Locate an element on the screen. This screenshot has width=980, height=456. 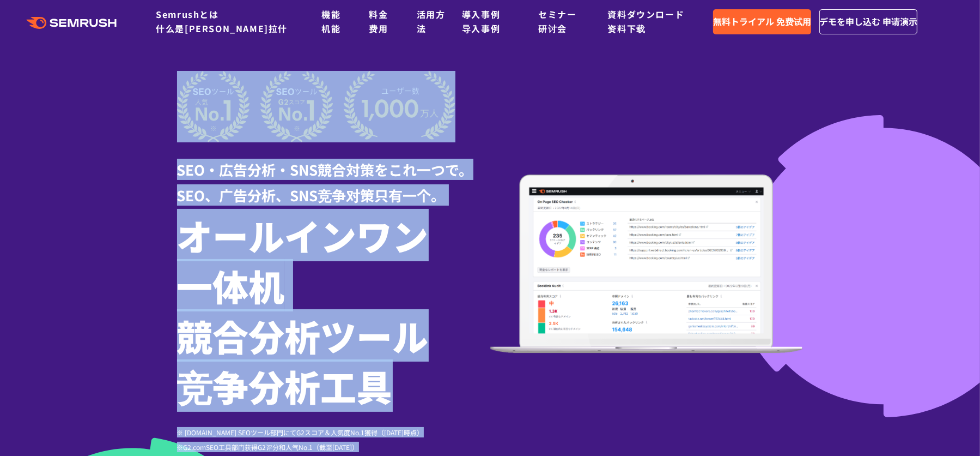
span: 研讨会 is located at coordinates (553, 28).